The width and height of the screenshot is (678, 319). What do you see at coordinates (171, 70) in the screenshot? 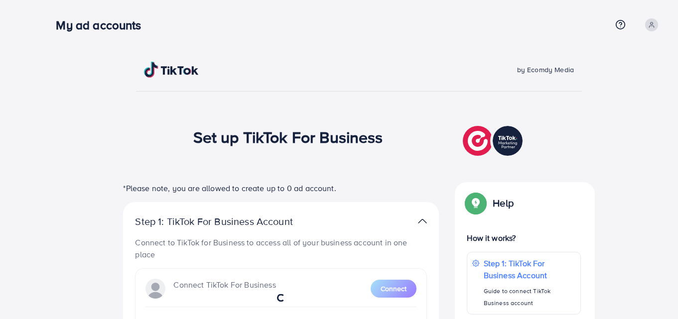
I see `img: TikTok` at bounding box center [171, 70].